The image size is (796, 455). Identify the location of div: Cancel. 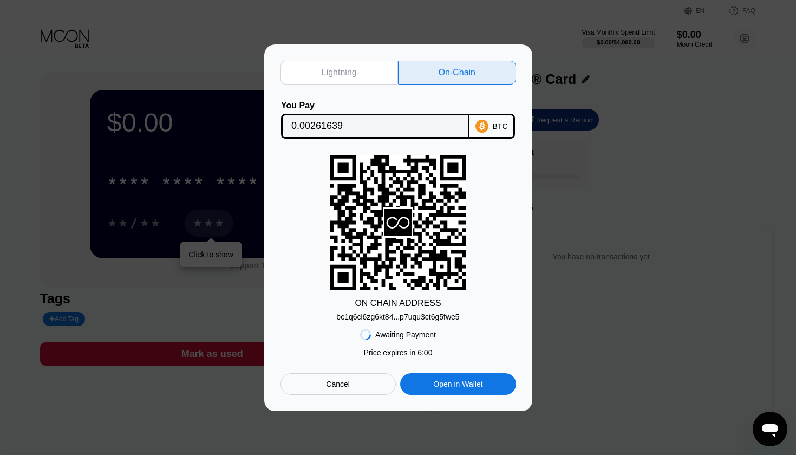
(338, 384).